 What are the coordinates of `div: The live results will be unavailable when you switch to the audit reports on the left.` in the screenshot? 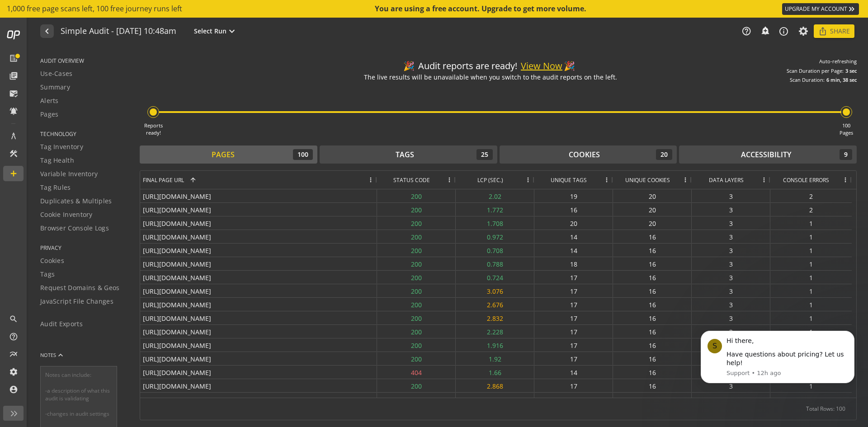 It's located at (491, 77).